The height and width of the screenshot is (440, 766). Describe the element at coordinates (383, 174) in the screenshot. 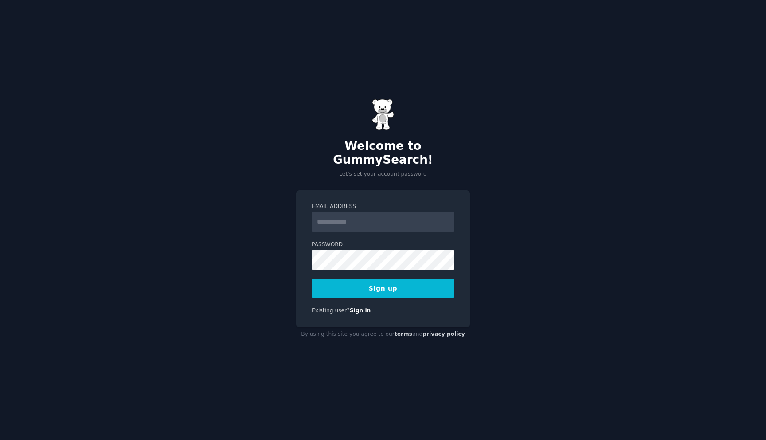

I see `p: Let's set your account password` at that location.